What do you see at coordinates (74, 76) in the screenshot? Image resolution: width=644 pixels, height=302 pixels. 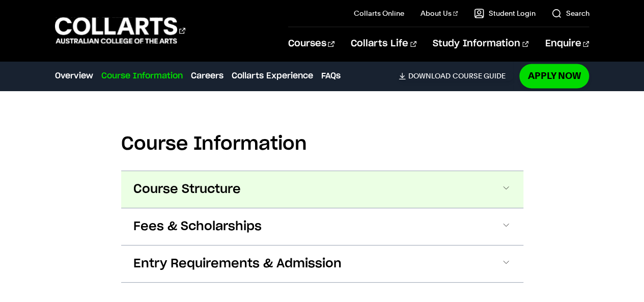 I see `a: Overview` at bounding box center [74, 76].